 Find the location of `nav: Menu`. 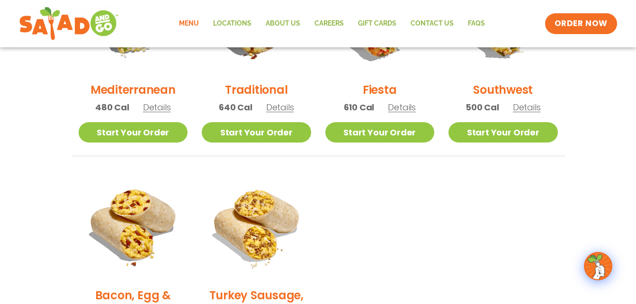

nav: Menu is located at coordinates (332, 24).